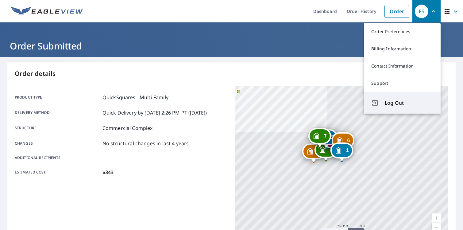 Image resolution: width=463 pixels, height=230 pixels. What do you see at coordinates (146, 143) in the screenshot?
I see `p: No structural changes in last 4 years` at bounding box center [146, 143].